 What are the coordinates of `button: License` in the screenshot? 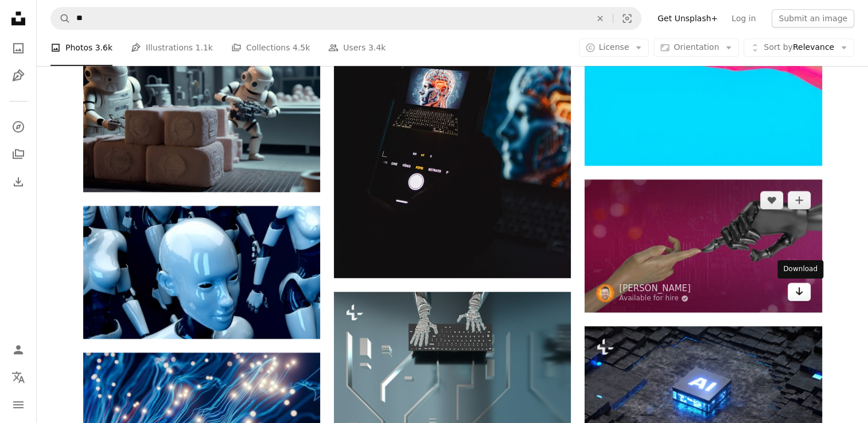 It's located at (614, 48).